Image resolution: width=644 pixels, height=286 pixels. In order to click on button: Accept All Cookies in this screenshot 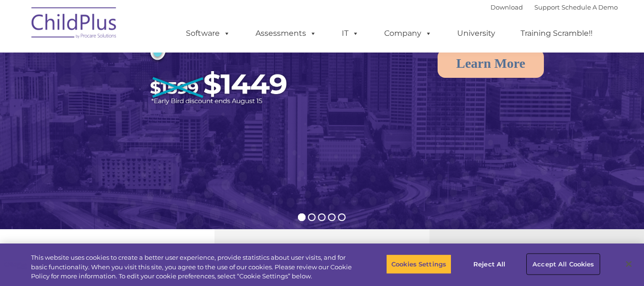, I will do `click(563, 264)`.